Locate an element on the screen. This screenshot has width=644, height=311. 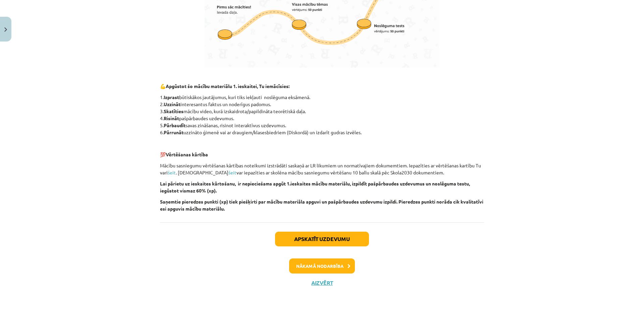
button: Apskatīt uzdevumu is located at coordinates (322, 239).